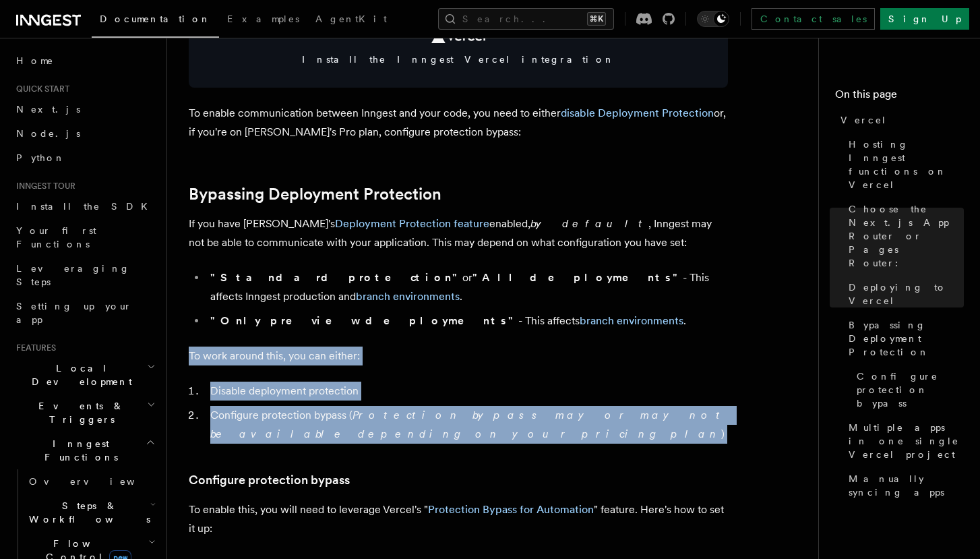 The image size is (980, 559). Describe the element at coordinates (637, 113) in the screenshot. I see `a: disable Deployment Protection` at that location.